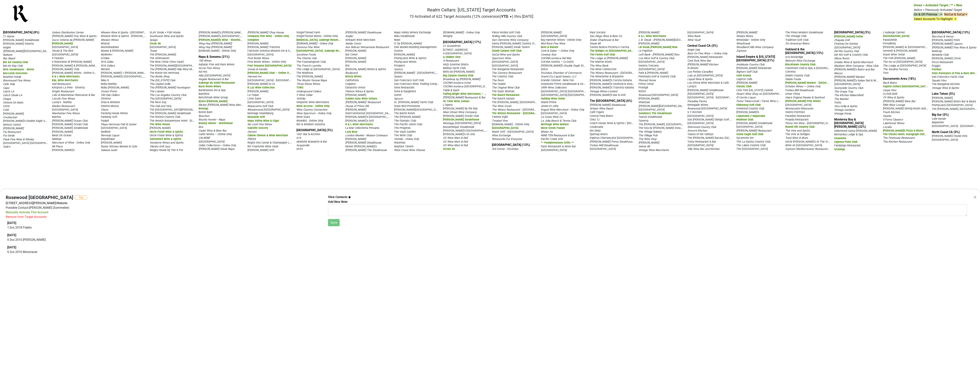 This screenshot has height=378, width=980. I want to click on p: 0.3 cs 2016 Moonracer, so click(164, 252).